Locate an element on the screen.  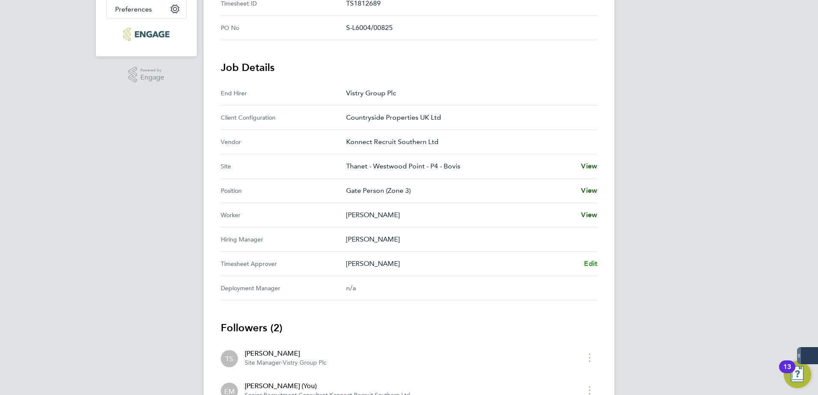
div: Thomas Swain is located at coordinates (229, 359).